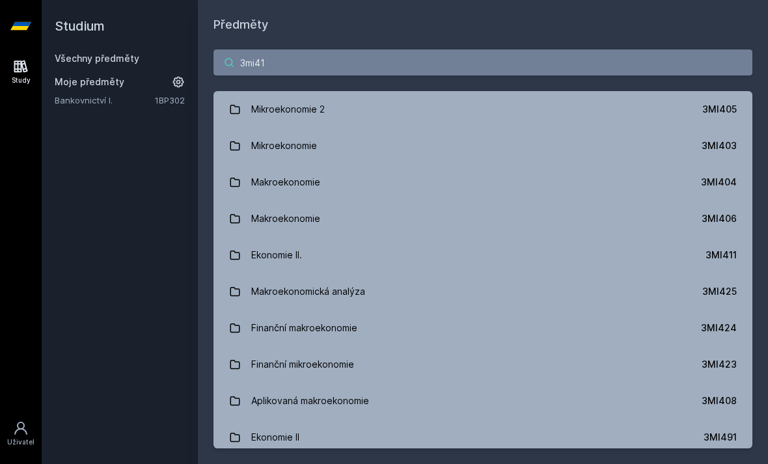 This screenshot has height=464, width=768. What do you see at coordinates (275, 437) in the screenshot?
I see `div: Ekonomie II` at bounding box center [275, 437].